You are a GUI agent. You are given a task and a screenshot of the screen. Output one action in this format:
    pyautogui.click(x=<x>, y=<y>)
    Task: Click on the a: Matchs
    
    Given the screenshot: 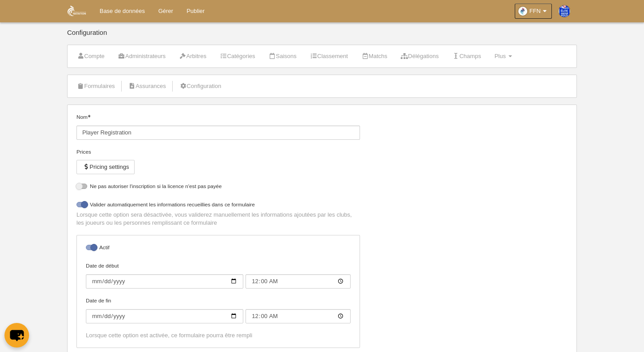 What is the action you would take?
    pyautogui.click(x=375, y=57)
    